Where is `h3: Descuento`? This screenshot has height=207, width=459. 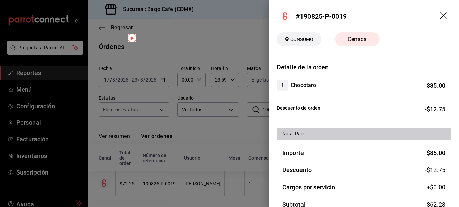 h3: Descuento is located at coordinates (297, 170).